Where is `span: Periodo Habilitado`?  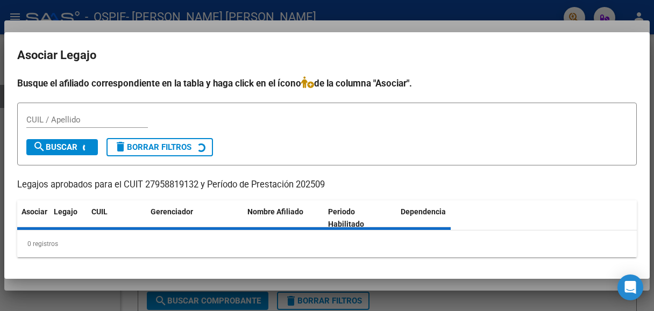 span: Periodo Habilitado is located at coordinates (346, 218).